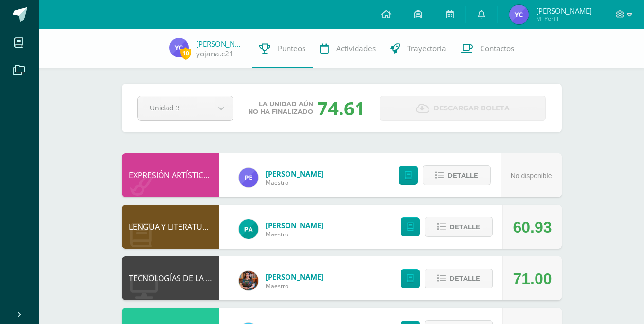 Image resolution: width=644 pixels, height=324 pixels. I want to click on div: TECNOLOGÍAS DE LA INFORMACIÓN Y LA COMUNICACIÓN 5, so click(170, 279).